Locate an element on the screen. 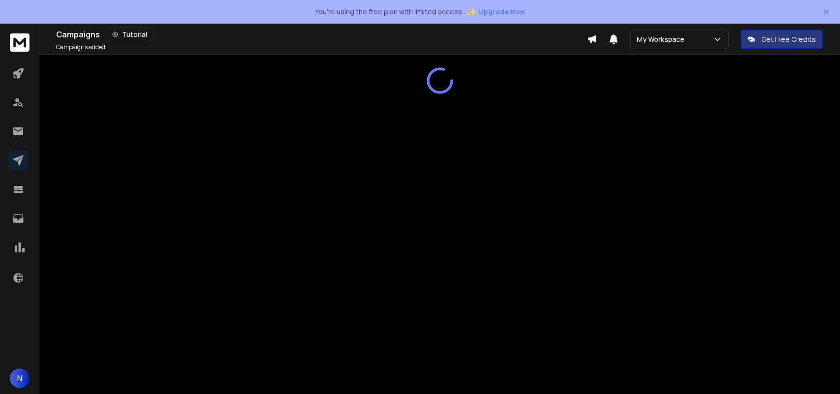 The width and height of the screenshot is (840, 394). button: Get Free Credits is located at coordinates (781, 39).